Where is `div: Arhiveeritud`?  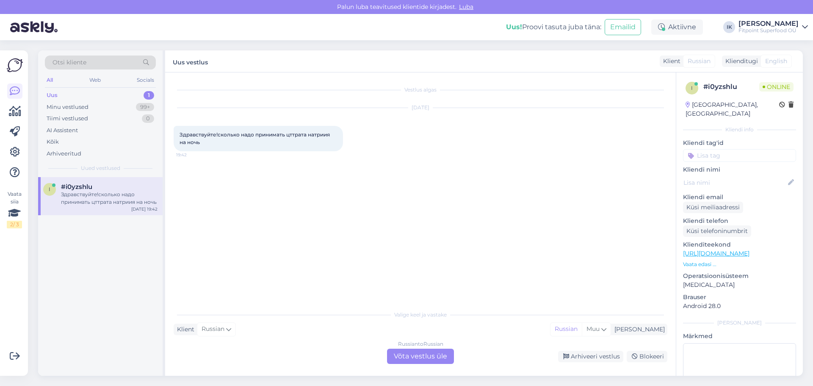
div: Arhiveeritud is located at coordinates (64, 154).